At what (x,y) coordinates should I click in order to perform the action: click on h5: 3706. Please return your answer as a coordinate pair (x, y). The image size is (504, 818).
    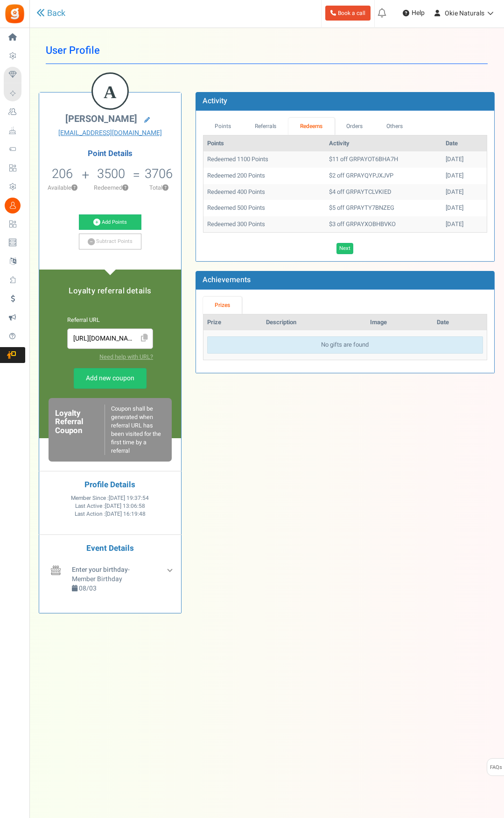
    Looking at the image, I should click on (159, 174).